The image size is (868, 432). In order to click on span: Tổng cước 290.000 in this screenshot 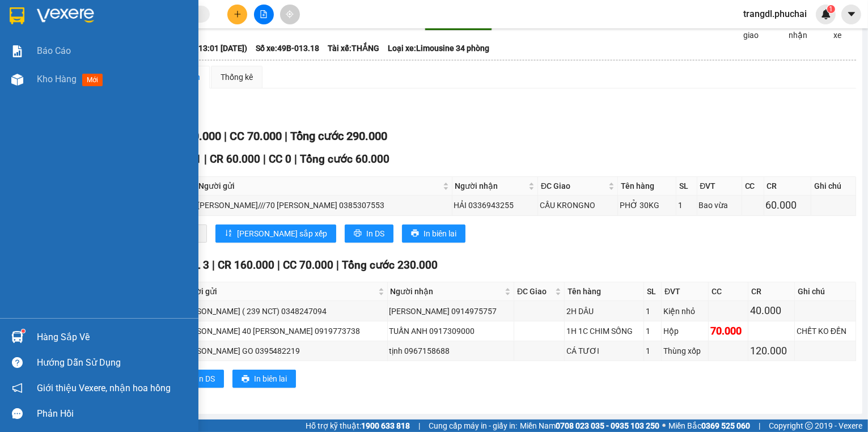, I will do `click(339, 136)`.